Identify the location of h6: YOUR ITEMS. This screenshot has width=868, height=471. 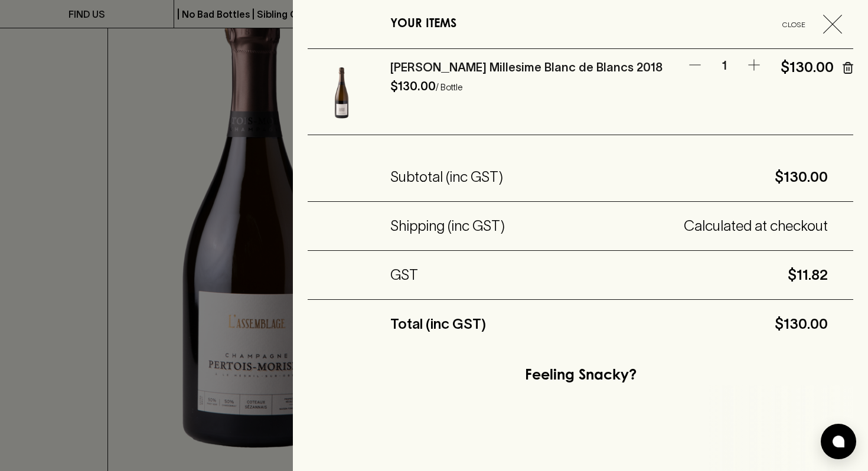
(423, 24).